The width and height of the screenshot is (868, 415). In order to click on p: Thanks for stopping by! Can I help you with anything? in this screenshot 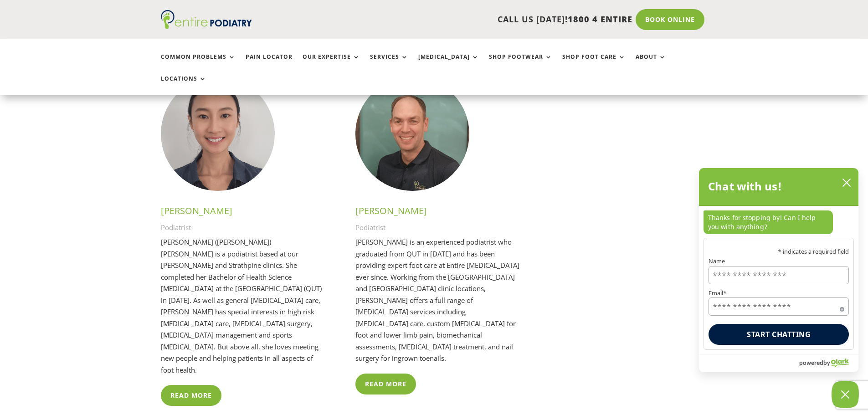, I will do `click(768, 222)`.